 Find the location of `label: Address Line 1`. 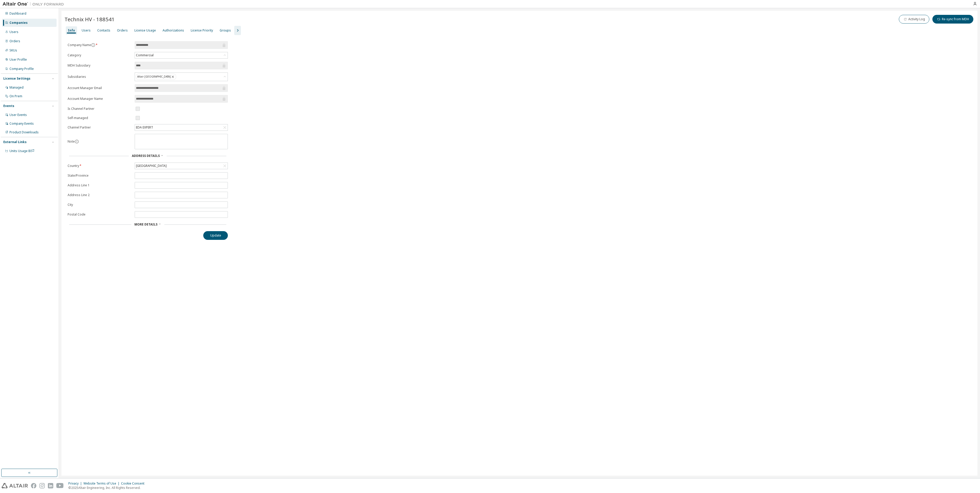

label: Address Line 1 is located at coordinates (99, 185).